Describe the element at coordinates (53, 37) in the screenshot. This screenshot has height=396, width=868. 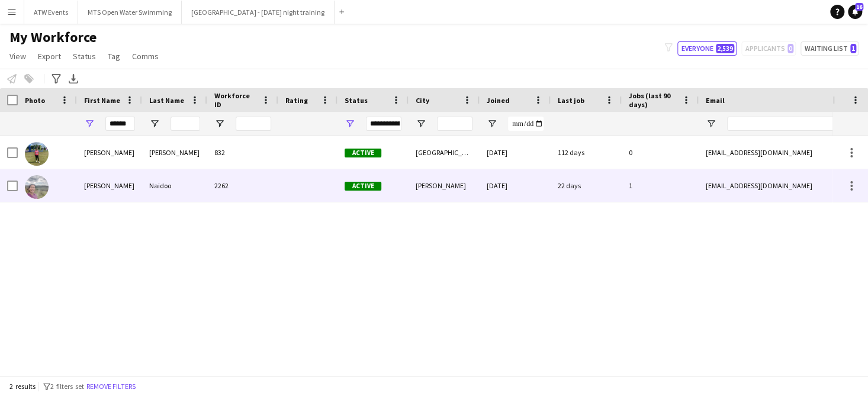
I see `span: My Workforce` at that location.